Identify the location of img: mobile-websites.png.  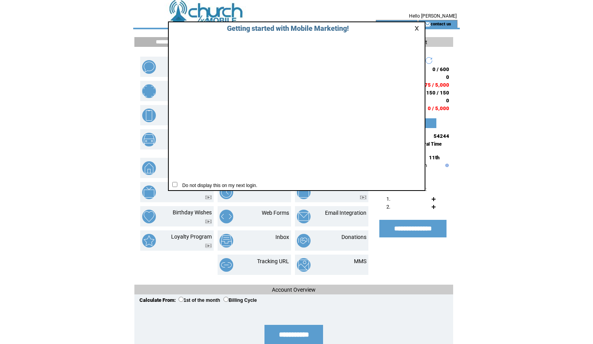
(149, 115).